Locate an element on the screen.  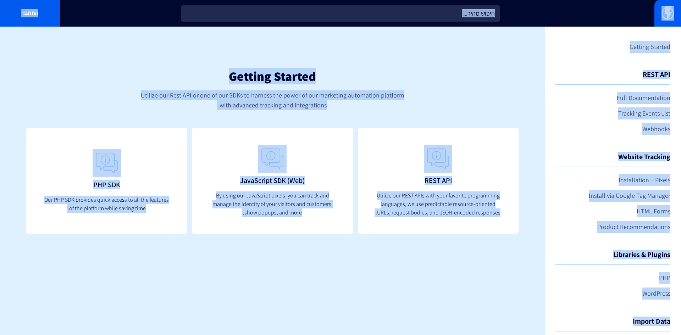
p: Utilize our Rest API or one of our SDKs to harness the power of our marketing automation platform... is located at coordinates (272, 100).